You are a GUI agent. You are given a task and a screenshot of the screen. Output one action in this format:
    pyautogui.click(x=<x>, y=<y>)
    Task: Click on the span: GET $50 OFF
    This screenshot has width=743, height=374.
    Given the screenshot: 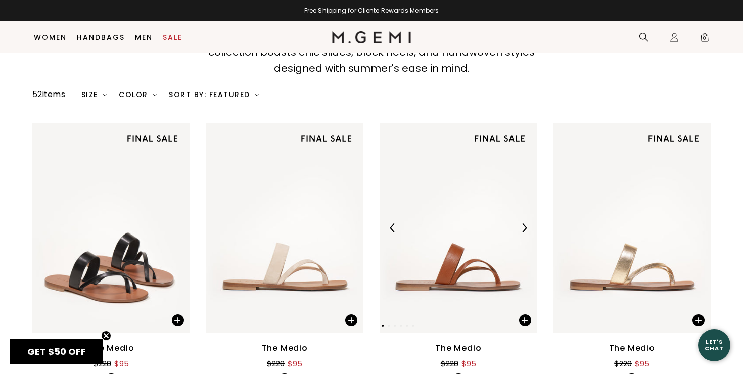 What is the action you would take?
    pyautogui.click(x=57, y=351)
    